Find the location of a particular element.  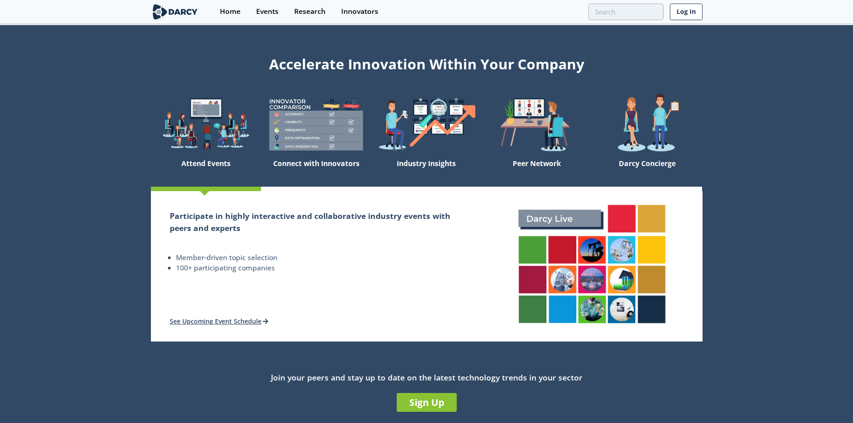

div: Research is located at coordinates (310, 12).